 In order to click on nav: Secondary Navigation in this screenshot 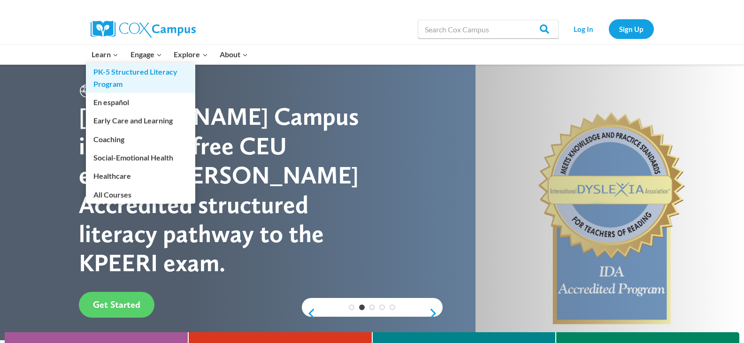, I will do `click(609, 29)`.